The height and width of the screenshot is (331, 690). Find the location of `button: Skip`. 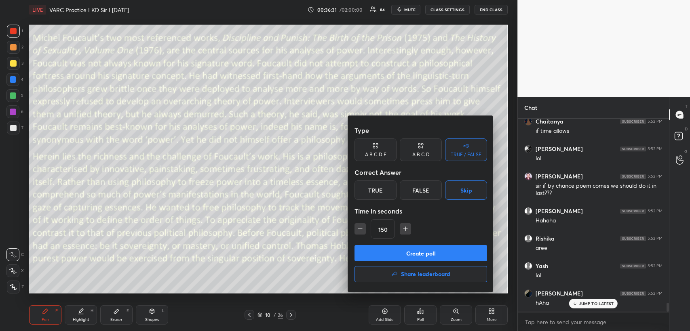

button: Skip is located at coordinates (466, 190).